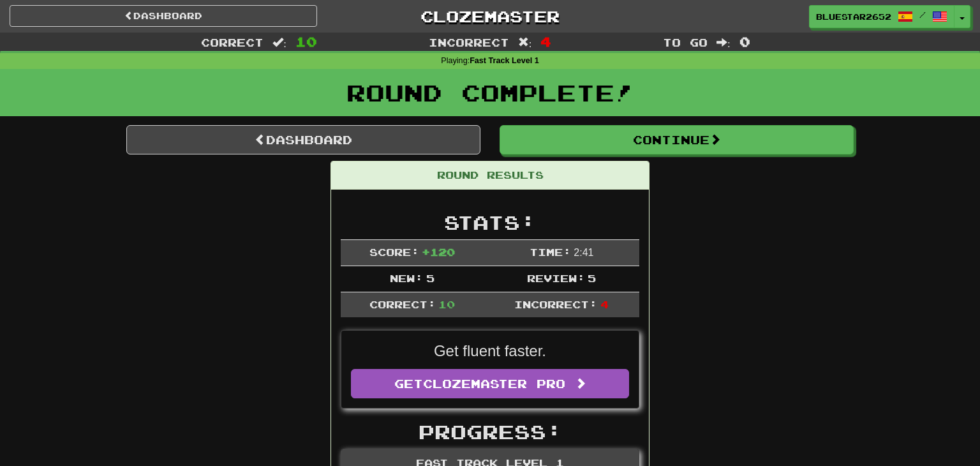 The width and height of the screenshot is (980, 466). I want to click on span: New:, so click(407, 277).